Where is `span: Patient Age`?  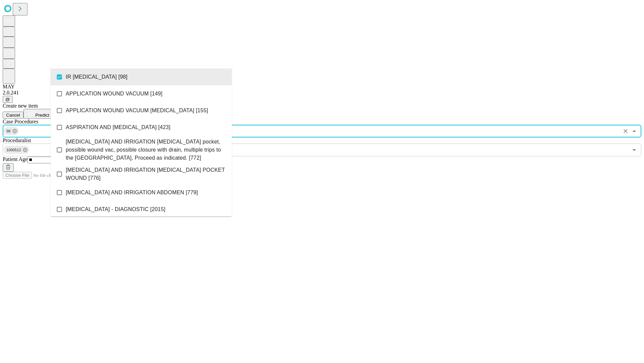
span: Patient Age is located at coordinates (15, 159).